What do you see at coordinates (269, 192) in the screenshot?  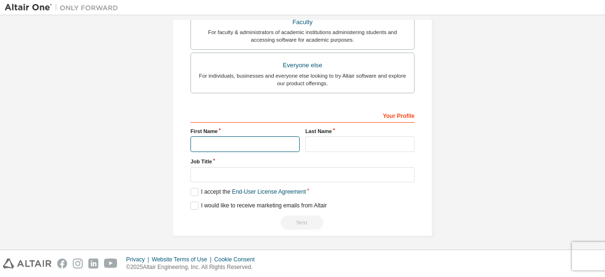 I see `a: End-User License Agreement` at bounding box center [269, 192].